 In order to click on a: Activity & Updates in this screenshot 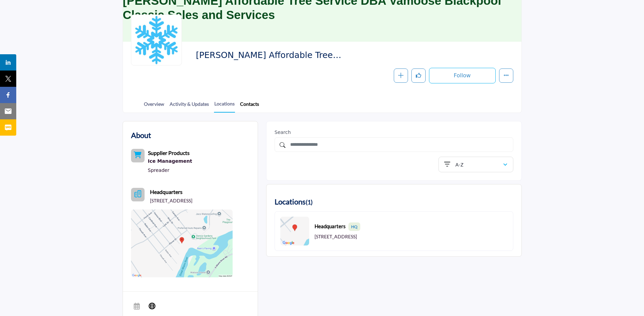, I will do `click(189, 106)`.